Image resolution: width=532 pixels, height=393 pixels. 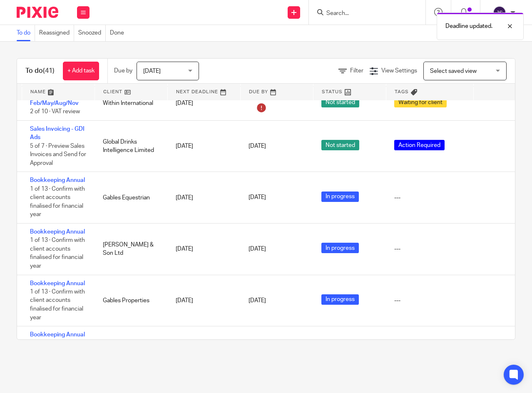 What do you see at coordinates (40, 71) in the screenshot?
I see `h1: To do` at bounding box center [40, 71].